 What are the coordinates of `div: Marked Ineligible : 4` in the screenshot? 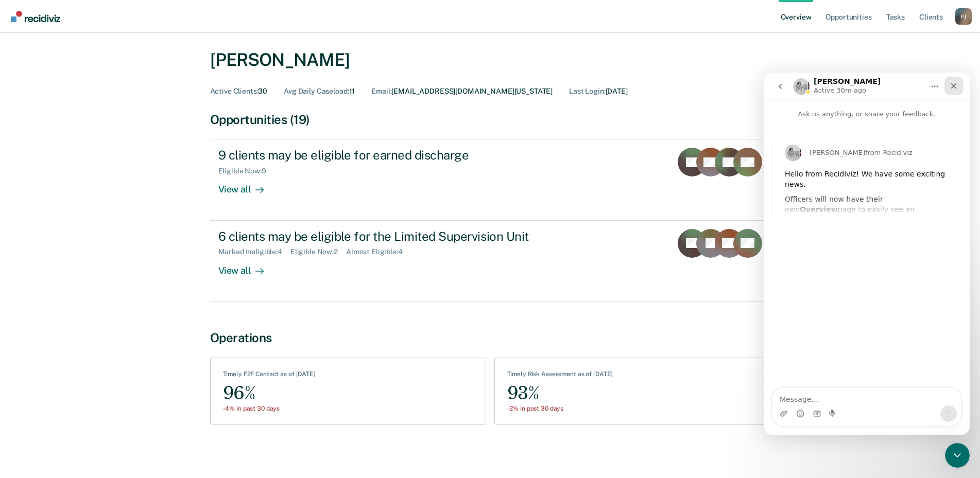 It's located at (254, 252).